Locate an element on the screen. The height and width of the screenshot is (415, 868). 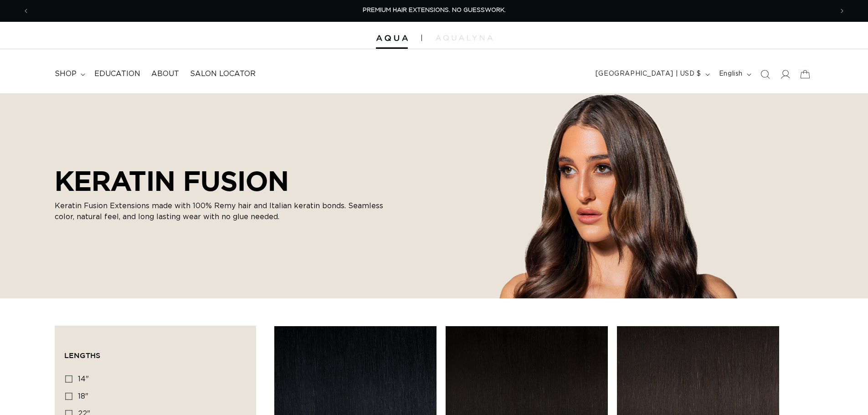
button: English is located at coordinates (734, 74).